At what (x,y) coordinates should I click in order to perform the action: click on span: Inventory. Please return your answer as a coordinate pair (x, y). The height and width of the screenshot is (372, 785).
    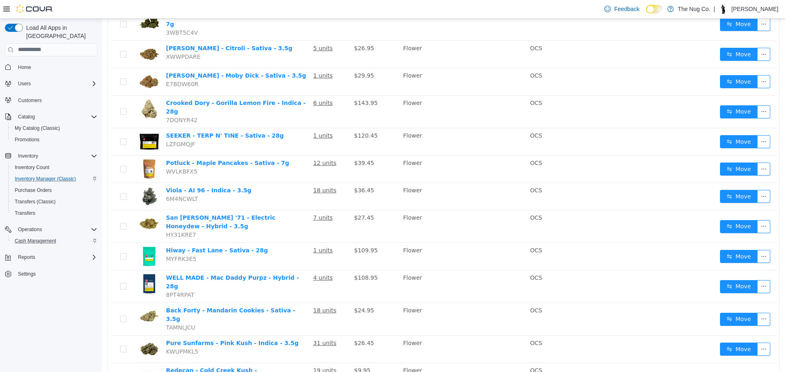
    Looking at the image, I should click on (56, 156).